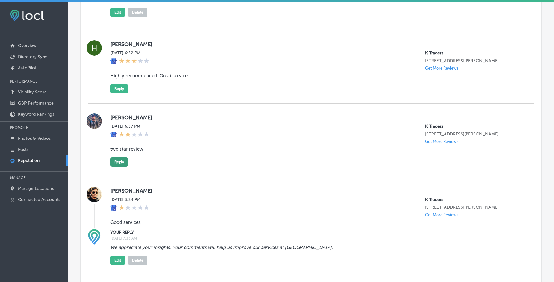 The image size is (554, 282). What do you see at coordinates (32, 92) in the screenshot?
I see `p: Visibility Score` at bounding box center [32, 92].